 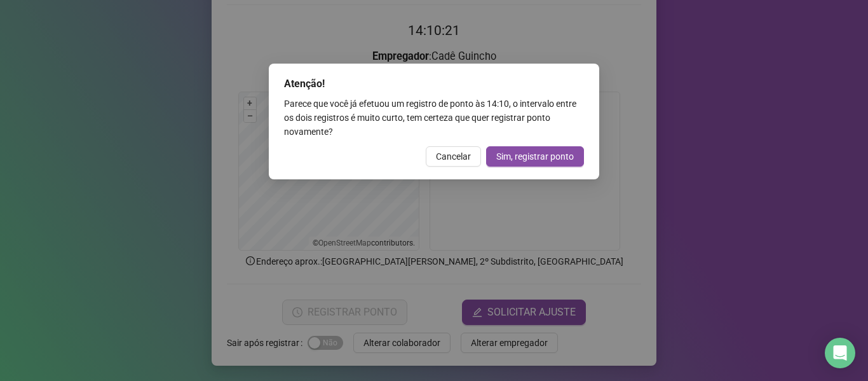 What do you see at coordinates (535, 157) in the screenshot?
I see `span: Sim, registrar ponto` at bounding box center [535, 157].